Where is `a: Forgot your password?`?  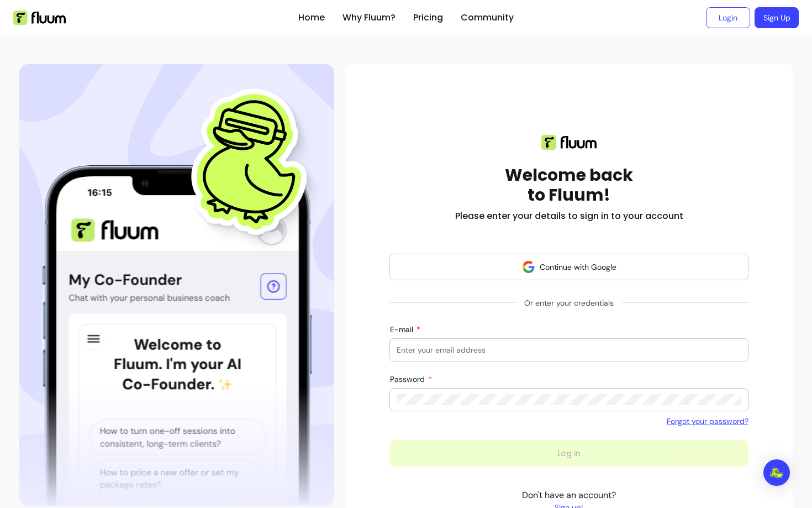 a: Forgot your password? is located at coordinates (708, 421).